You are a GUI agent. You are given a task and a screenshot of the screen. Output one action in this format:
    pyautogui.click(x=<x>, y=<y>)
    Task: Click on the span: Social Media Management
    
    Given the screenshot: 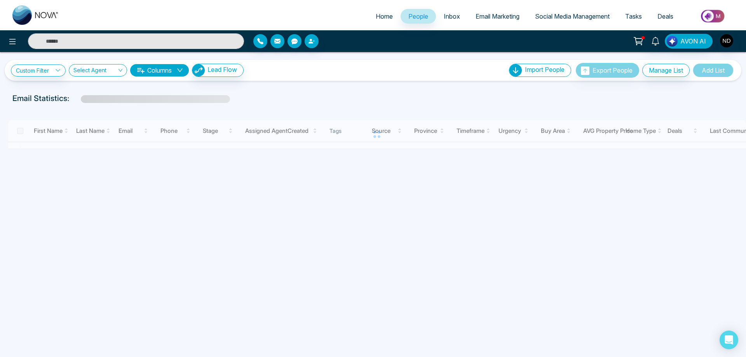 What is the action you would take?
    pyautogui.click(x=573, y=16)
    